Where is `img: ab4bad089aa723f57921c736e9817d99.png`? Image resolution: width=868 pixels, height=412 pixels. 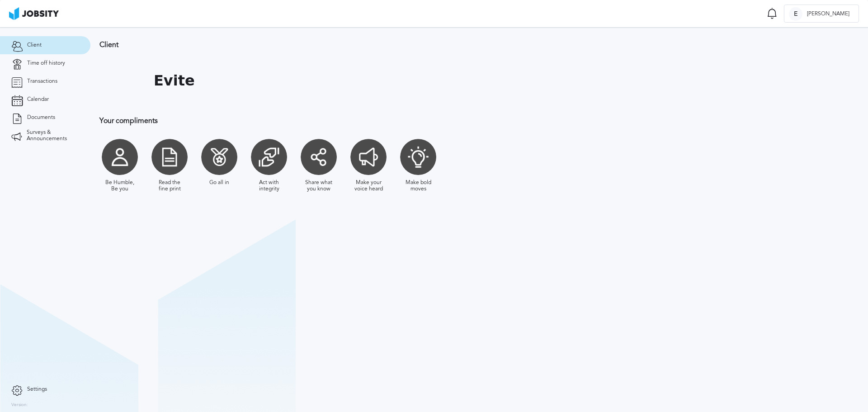
img: ab4bad089aa723f57921c736e9817d99.png is located at coordinates (34, 13).